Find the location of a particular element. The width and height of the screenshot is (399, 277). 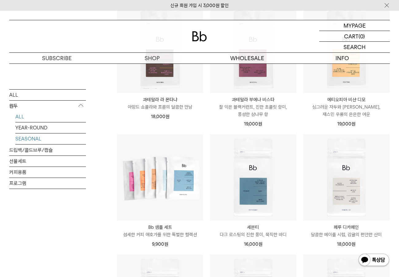

a: 선물세트 is located at coordinates (48, 161).